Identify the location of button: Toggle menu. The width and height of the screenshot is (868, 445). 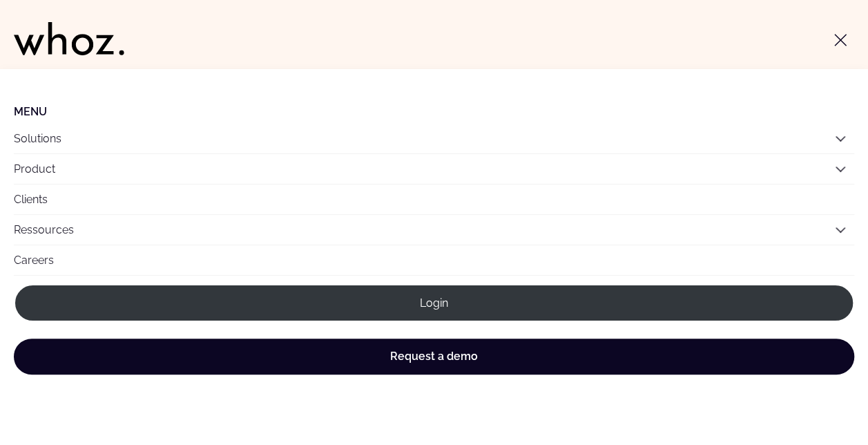
(841, 40).